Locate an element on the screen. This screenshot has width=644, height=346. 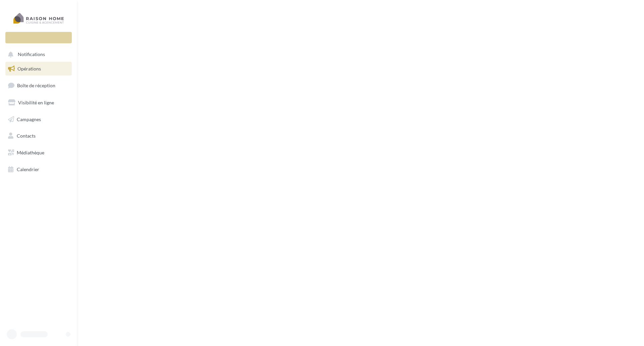
a: Boîte de réception is located at coordinates (38, 86).